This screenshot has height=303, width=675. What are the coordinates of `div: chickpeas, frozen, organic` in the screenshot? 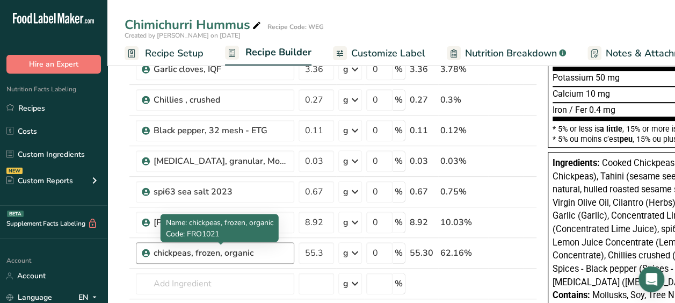 It's located at (221, 253).